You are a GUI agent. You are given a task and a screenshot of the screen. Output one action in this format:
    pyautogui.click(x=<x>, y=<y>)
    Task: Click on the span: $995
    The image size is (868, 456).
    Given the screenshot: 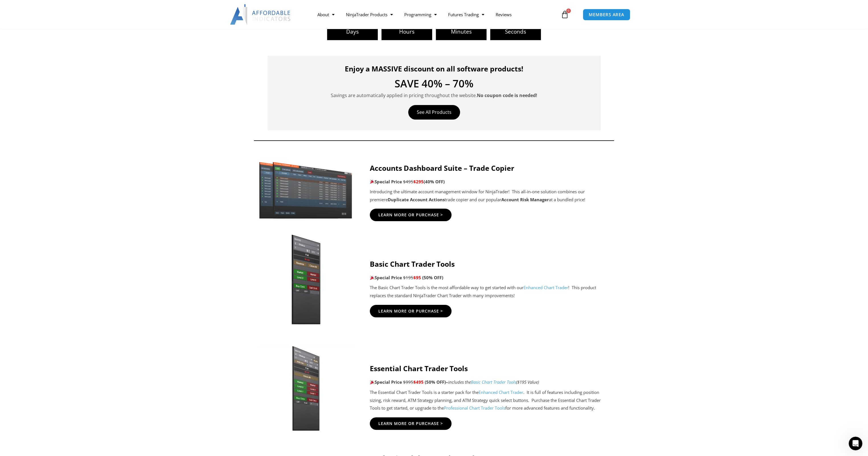 What is the action you would take?
    pyautogui.click(x=408, y=382)
    